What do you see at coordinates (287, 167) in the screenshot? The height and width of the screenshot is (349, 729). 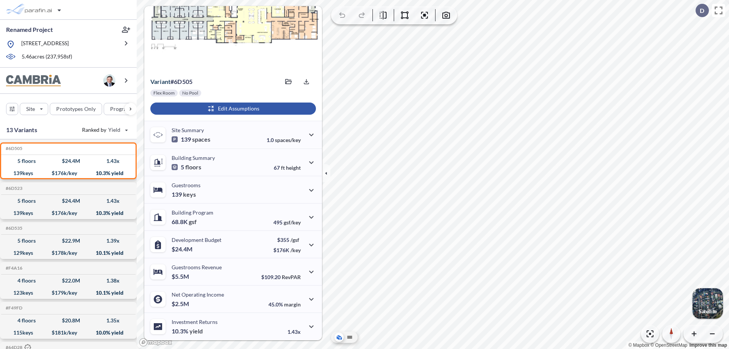 I see `p: 67` at bounding box center [287, 167].